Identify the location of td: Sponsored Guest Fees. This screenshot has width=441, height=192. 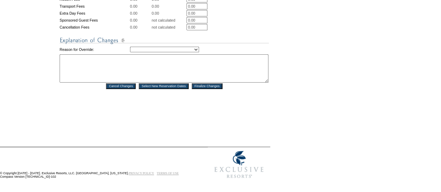
(94, 20).